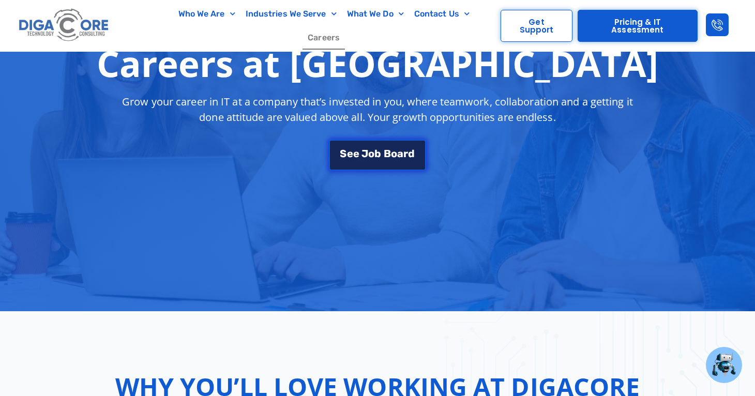 This screenshot has width=755, height=396. Describe the element at coordinates (387, 151) in the screenshot. I see `span: B` at that location.